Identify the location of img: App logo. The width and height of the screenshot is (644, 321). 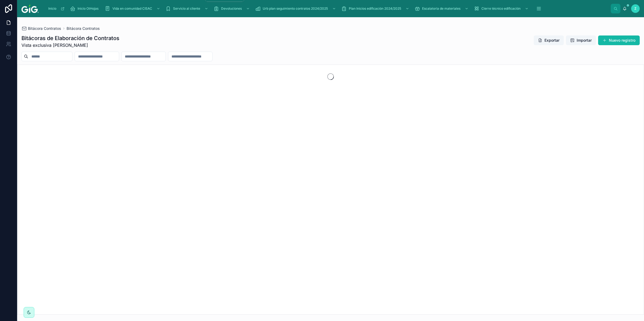
(30, 9).